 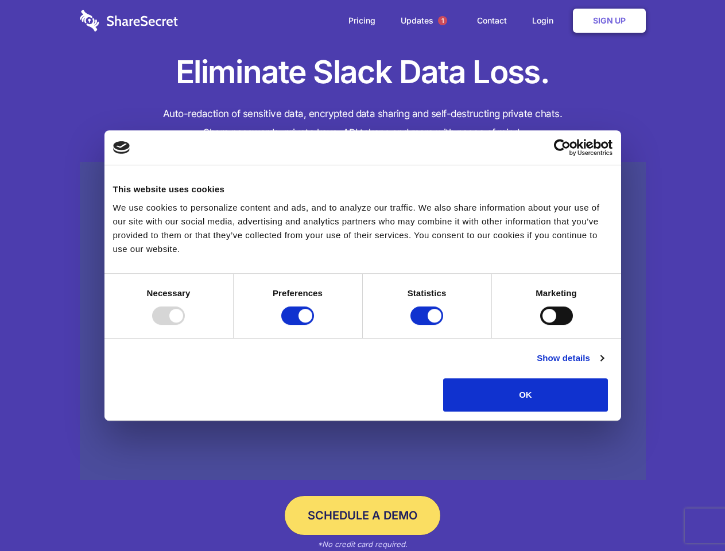 What do you see at coordinates (363, 189) in the screenshot?
I see `div: This website uses cookies` at bounding box center [363, 189].